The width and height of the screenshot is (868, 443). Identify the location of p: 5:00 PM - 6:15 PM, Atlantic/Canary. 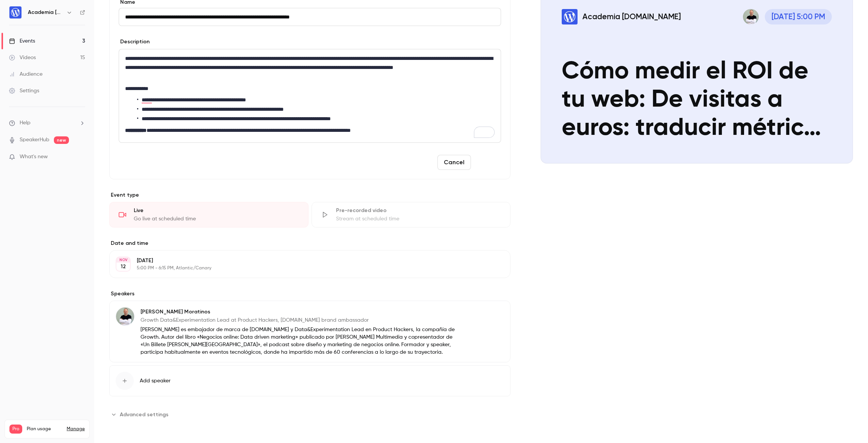
(303, 268).